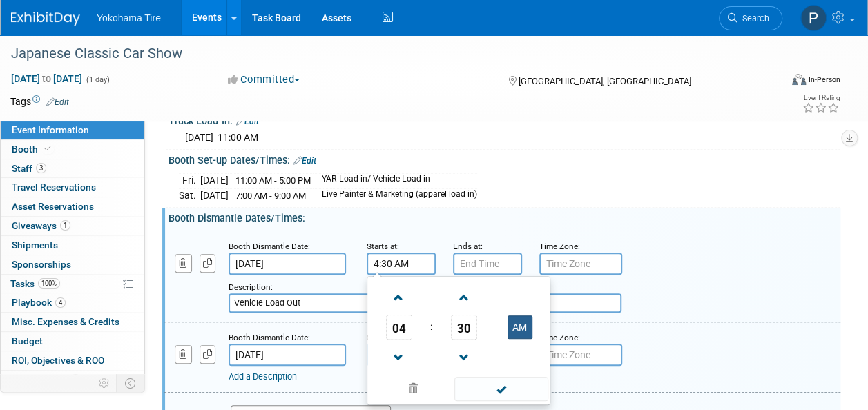  Describe the element at coordinates (251, 288) in the screenshot. I see `small: Description:` at that location.